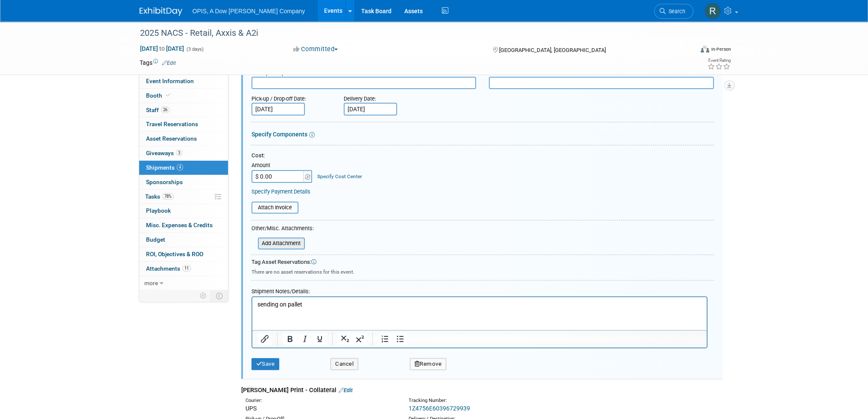 This screenshot has width=868, height=419. I want to click on button: Save, so click(266, 364).